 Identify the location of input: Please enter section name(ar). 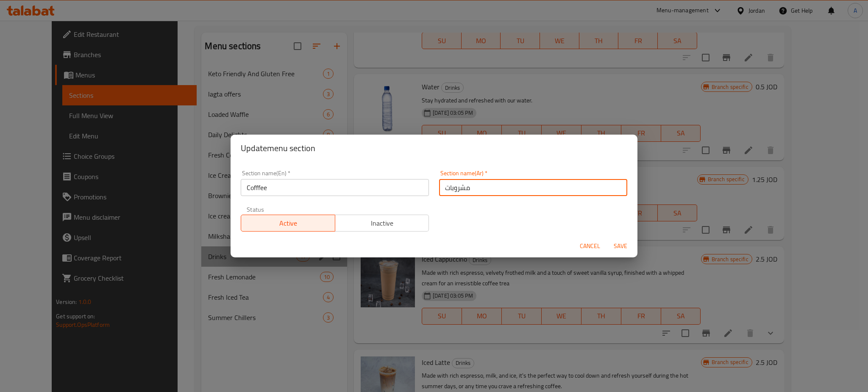
(533, 188).